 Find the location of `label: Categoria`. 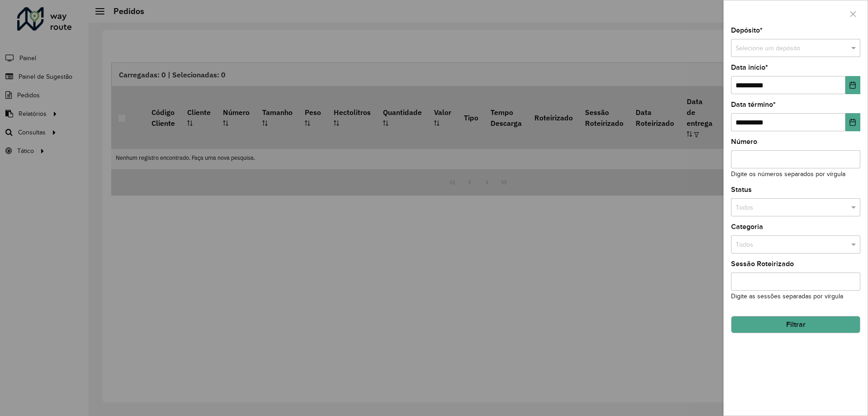

label: Categoria is located at coordinates (747, 226).